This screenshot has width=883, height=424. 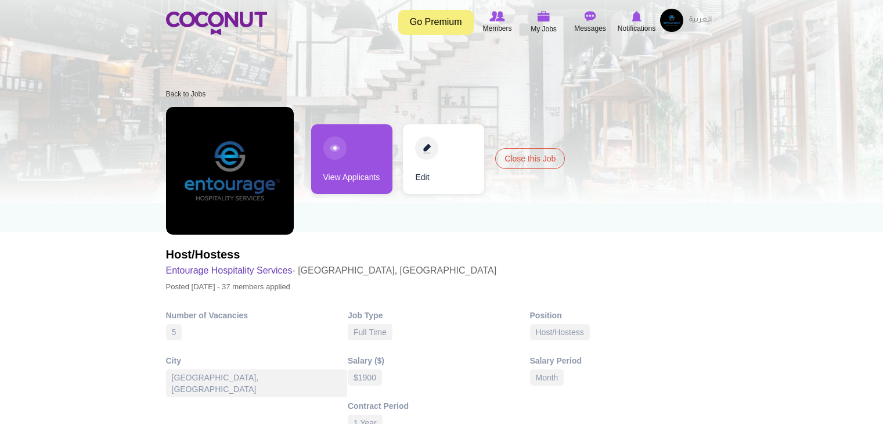 I want to click on a: Close this Job, so click(x=530, y=159).